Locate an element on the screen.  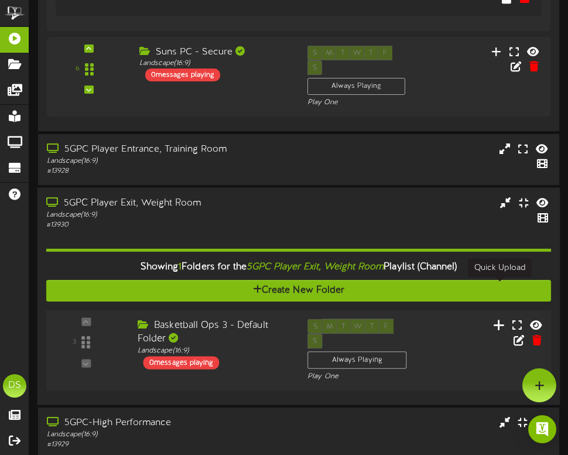
div: 5GPC-High Performance is located at coordinates (147, 423).